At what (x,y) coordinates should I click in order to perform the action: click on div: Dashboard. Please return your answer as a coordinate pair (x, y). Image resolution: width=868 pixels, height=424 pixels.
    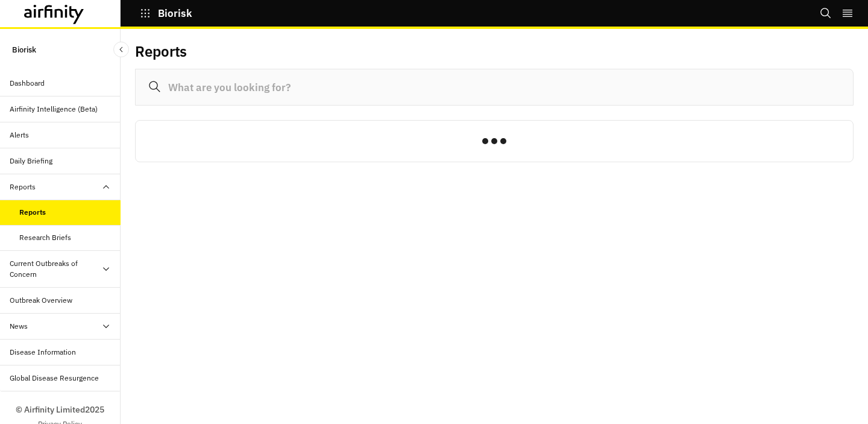
    Looking at the image, I should click on (27, 83).